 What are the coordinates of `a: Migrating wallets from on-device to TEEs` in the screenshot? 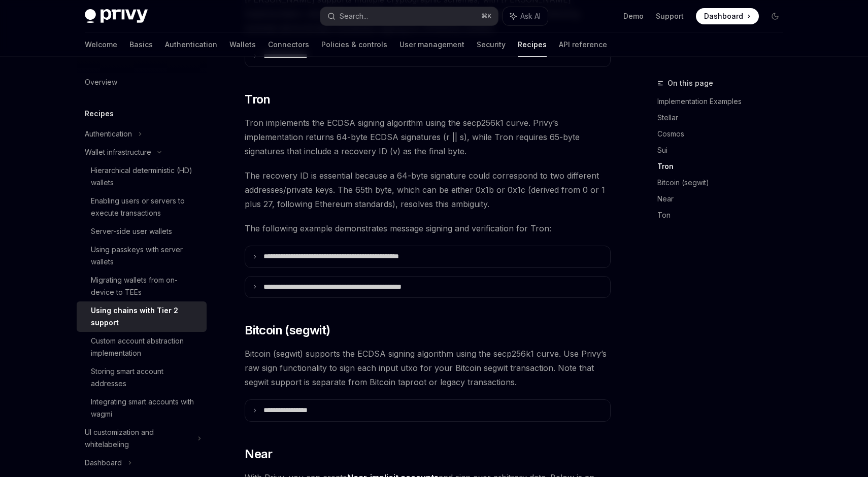 It's located at (142, 286).